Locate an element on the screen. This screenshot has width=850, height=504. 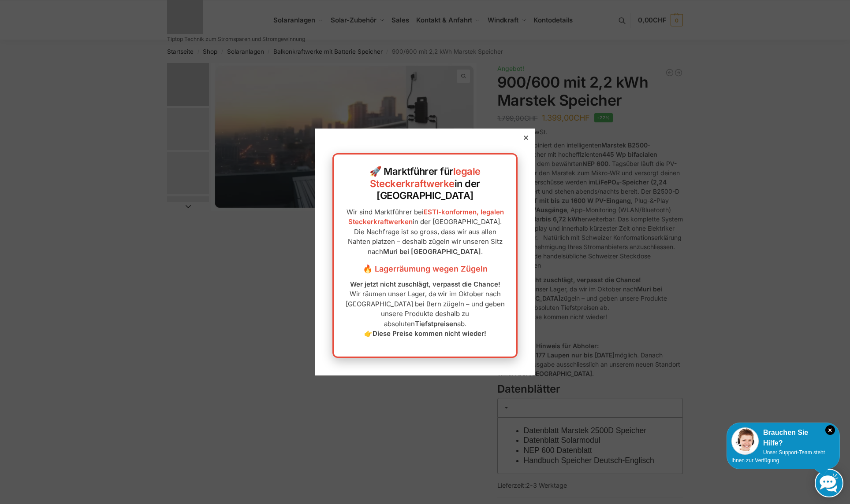
strong: Tiefstpreisen is located at coordinates (436, 324).